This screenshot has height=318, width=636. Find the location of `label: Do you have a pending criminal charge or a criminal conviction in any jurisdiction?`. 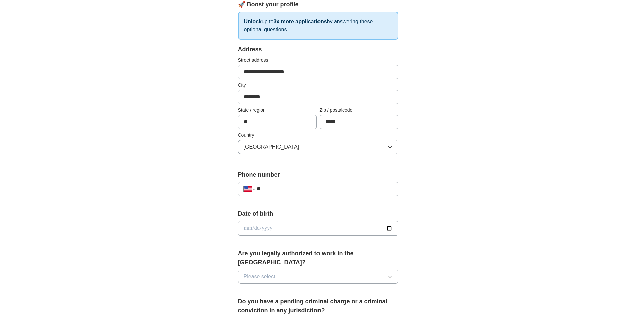

label: Do you have a pending criminal charge or a criminal conviction in any jurisdiction? is located at coordinates (318, 306).